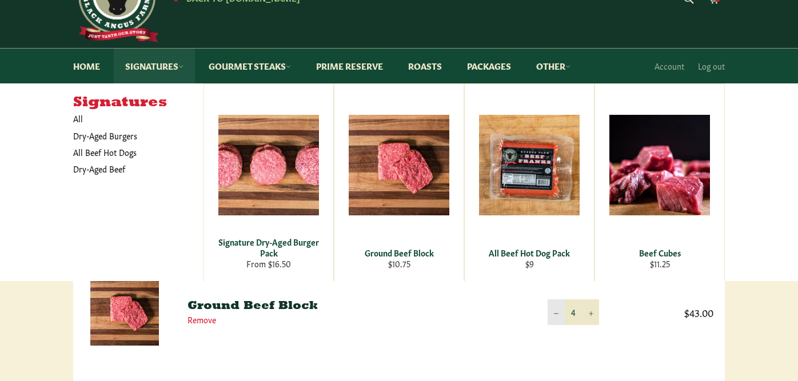 The height and width of the screenshot is (381, 798). I want to click on a: Dry-Aged Beef, so click(130, 169).